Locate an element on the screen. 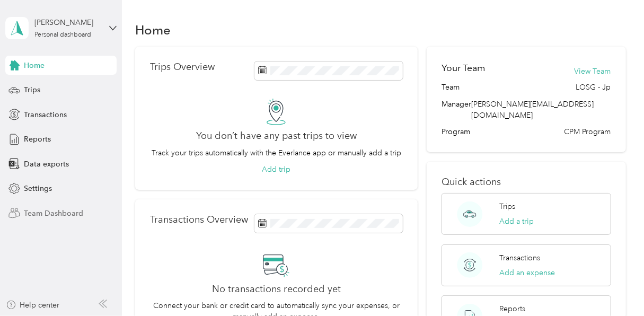 The height and width of the screenshot is (316, 644). span: LOSG - Jp is located at coordinates (594, 87).